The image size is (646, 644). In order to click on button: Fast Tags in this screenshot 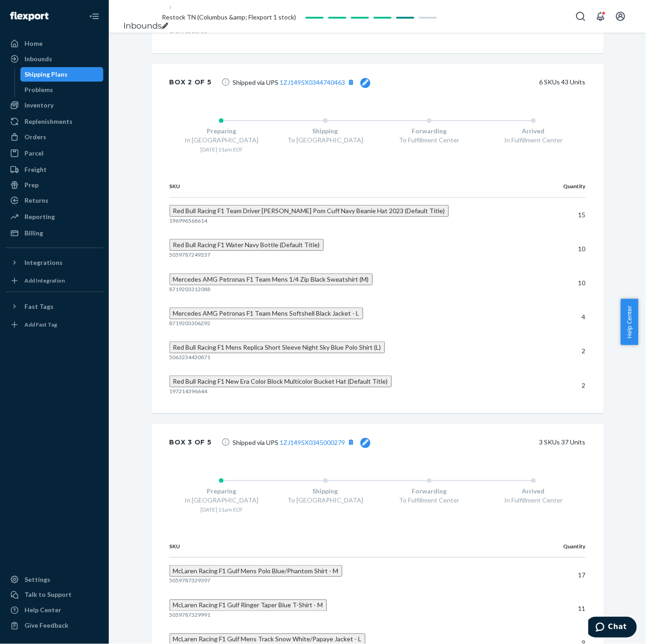, I will do `click(54, 307)`.